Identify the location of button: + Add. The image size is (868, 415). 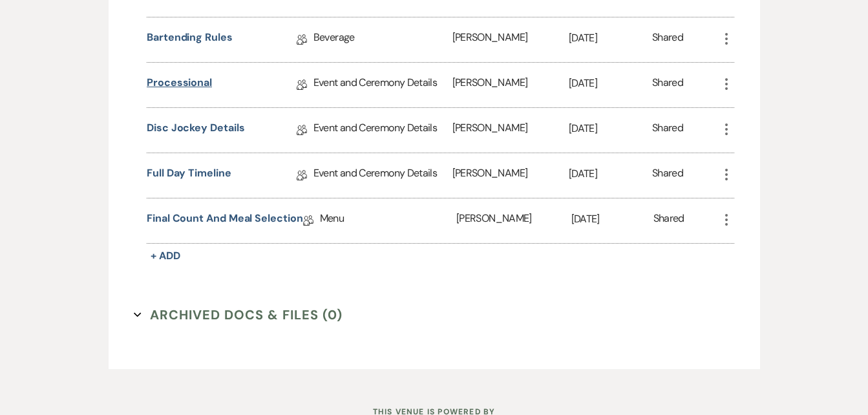
(166, 255).